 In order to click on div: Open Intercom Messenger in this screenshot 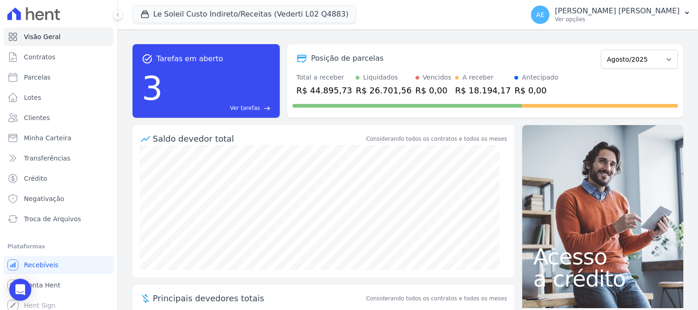, I will do `click(20, 290)`.